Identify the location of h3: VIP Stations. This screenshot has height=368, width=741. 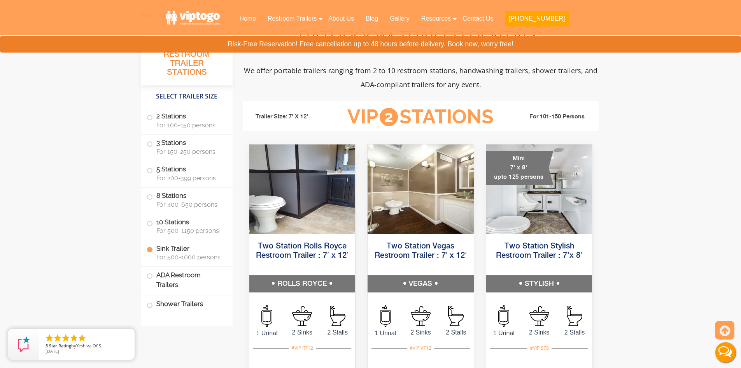
(420, 117).